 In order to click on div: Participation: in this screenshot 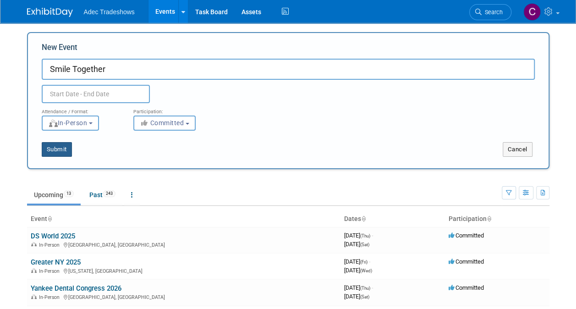, I will do `click(172, 109)`.